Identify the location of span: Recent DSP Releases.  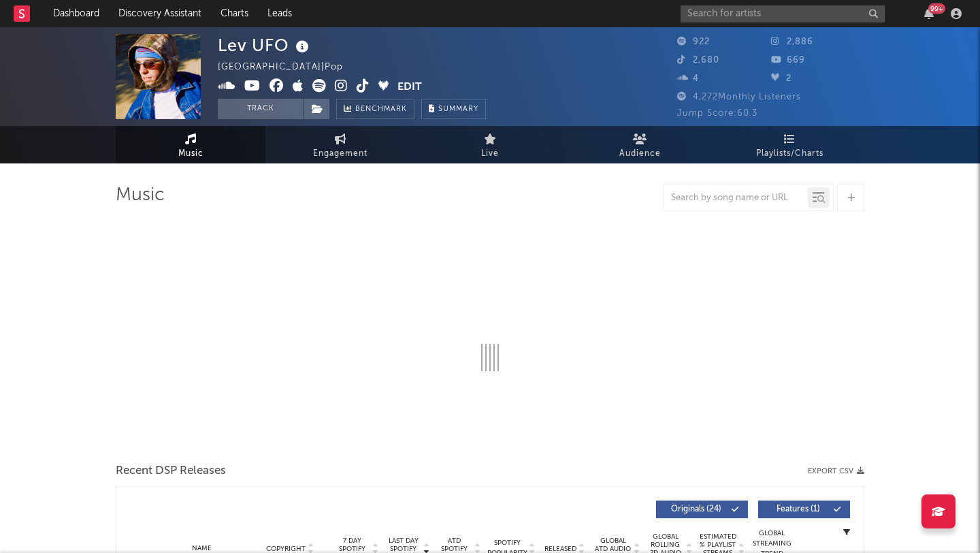
(171, 471).